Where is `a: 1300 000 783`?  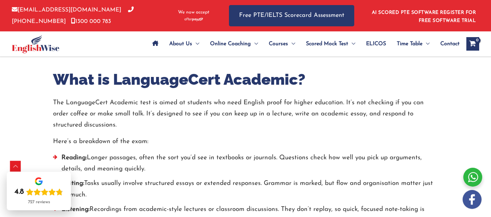
a: 1300 000 783 is located at coordinates (91, 21).